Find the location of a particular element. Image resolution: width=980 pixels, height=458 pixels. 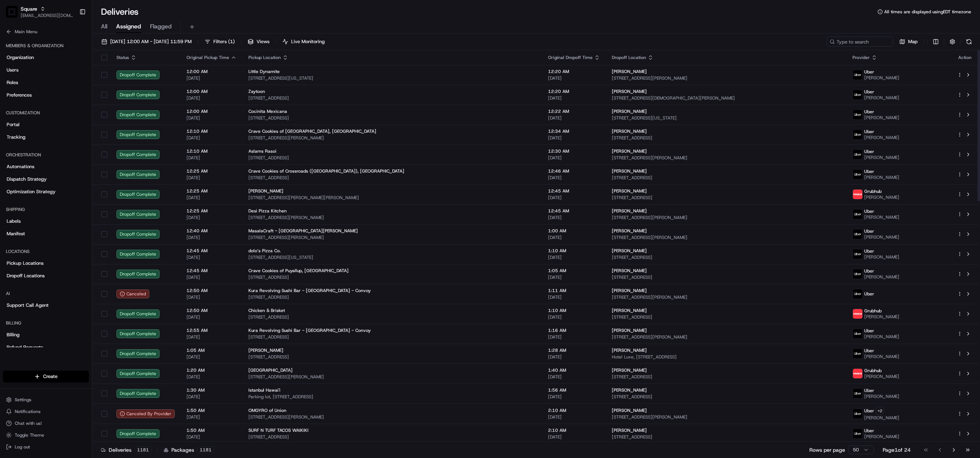

div: Locations is located at coordinates (46, 252).